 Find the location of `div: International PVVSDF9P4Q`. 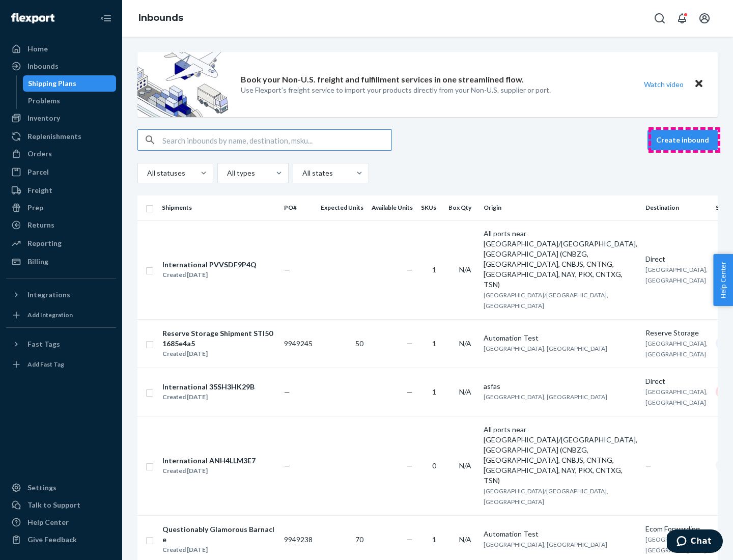

div: International PVVSDF9P4Q is located at coordinates (210, 265).